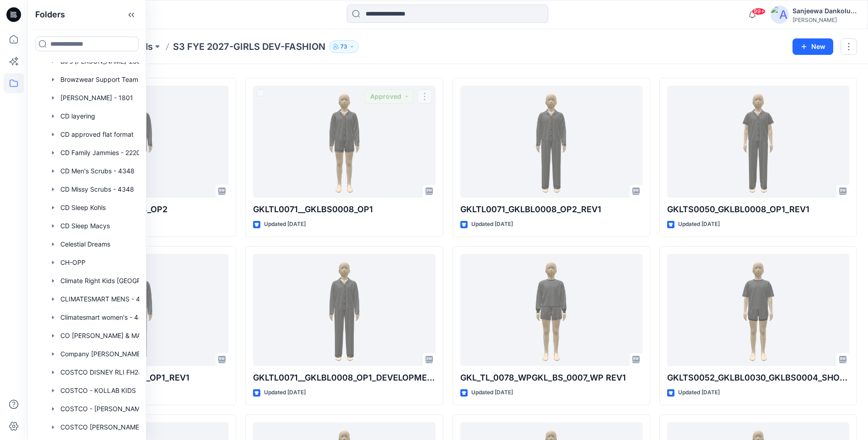 Image resolution: width=868 pixels, height=440 pixels. Describe the element at coordinates (551, 378) in the screenshot. I see `p: GKL_TL_0078_WPGKL_BS_0007_WP REV1` at that location.